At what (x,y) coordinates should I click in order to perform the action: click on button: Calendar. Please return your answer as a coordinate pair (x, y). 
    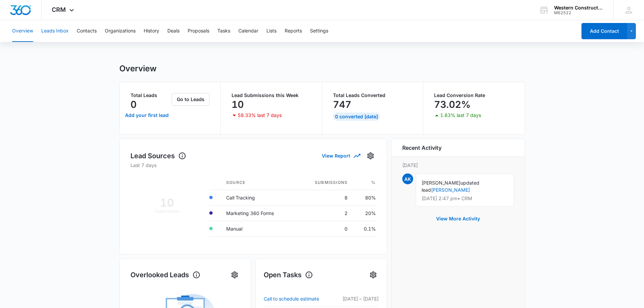
    Looking at the image, I should click on (248, 31).